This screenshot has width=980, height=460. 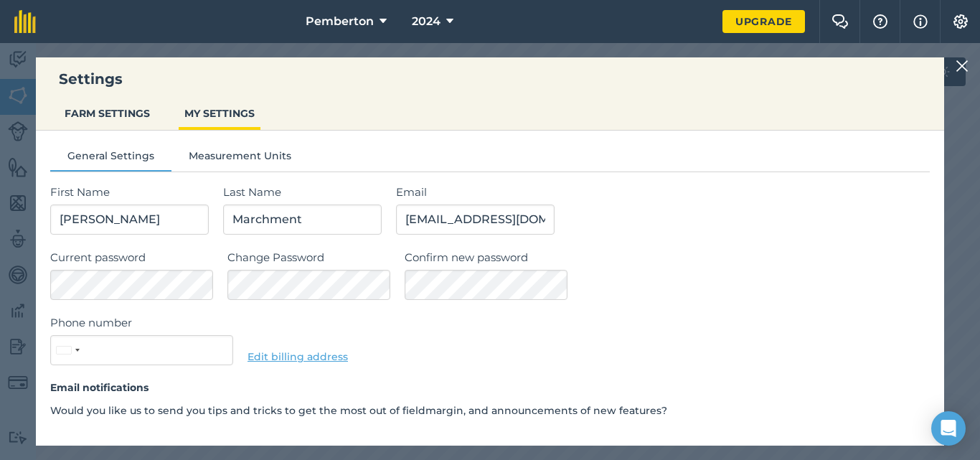 What do you see at coordinates (880, 22) in the screenshot?
I see `img: A question mark icon` at bounding box center [880, 22].